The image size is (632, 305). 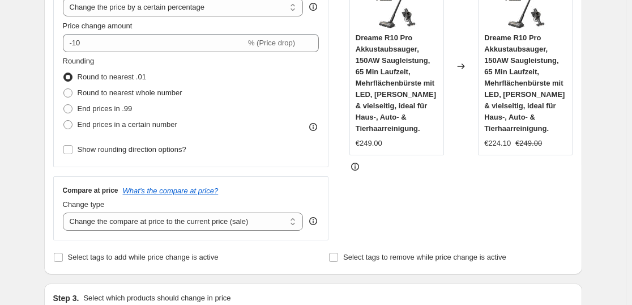 I want to click on span: Price change amount, so click(x=97, y=25).